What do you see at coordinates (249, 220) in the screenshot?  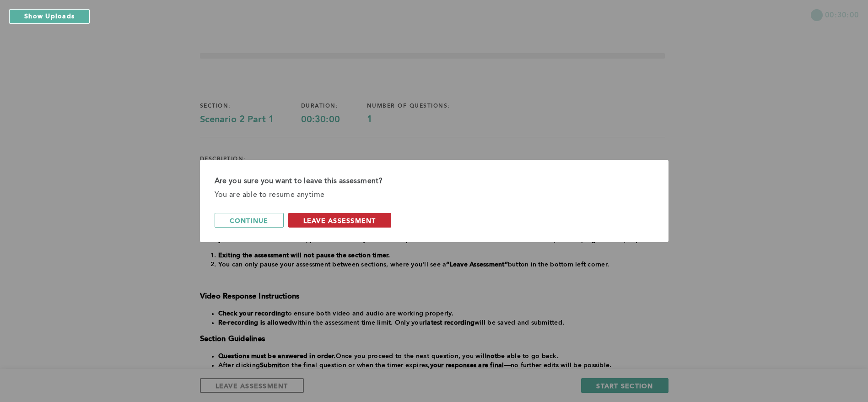 I see `button: continue` at bounding box center [249, 220].